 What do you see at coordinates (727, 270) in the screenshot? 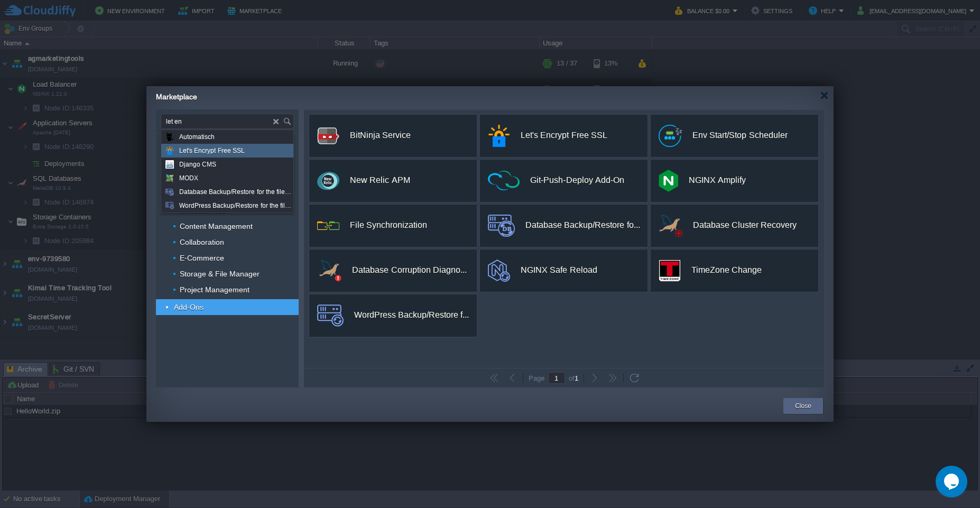
I see `div: TimeZone Change` at bounding box center [727, 270].